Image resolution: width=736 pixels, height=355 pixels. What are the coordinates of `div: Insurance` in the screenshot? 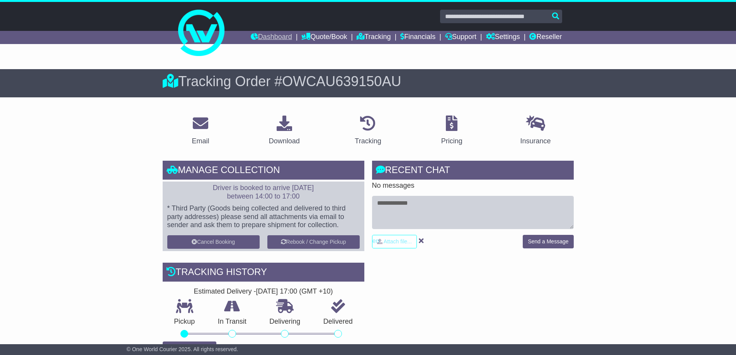 It's located at (536, 141).